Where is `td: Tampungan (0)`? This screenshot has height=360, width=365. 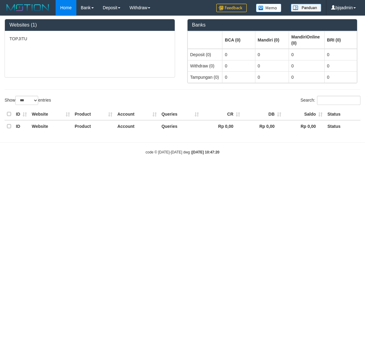
td: Tampungan (0) is located at coordinates (205, 77).